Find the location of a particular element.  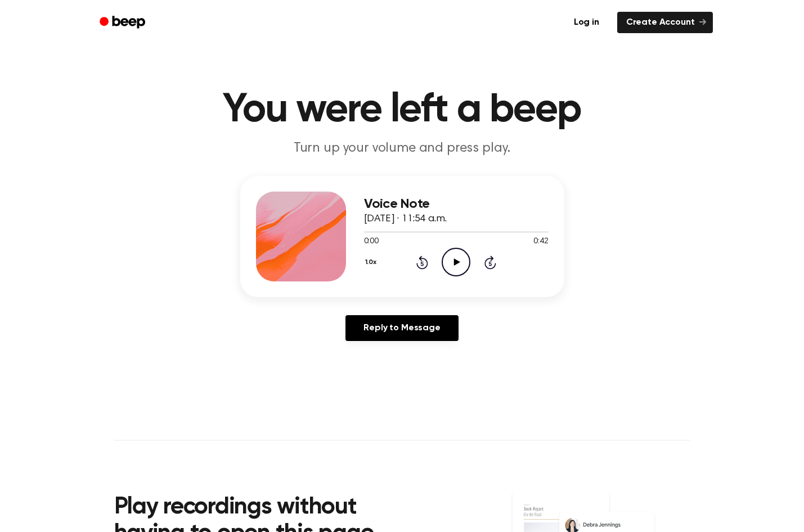

a: Reply to Message is located at coordinates (402, 328).